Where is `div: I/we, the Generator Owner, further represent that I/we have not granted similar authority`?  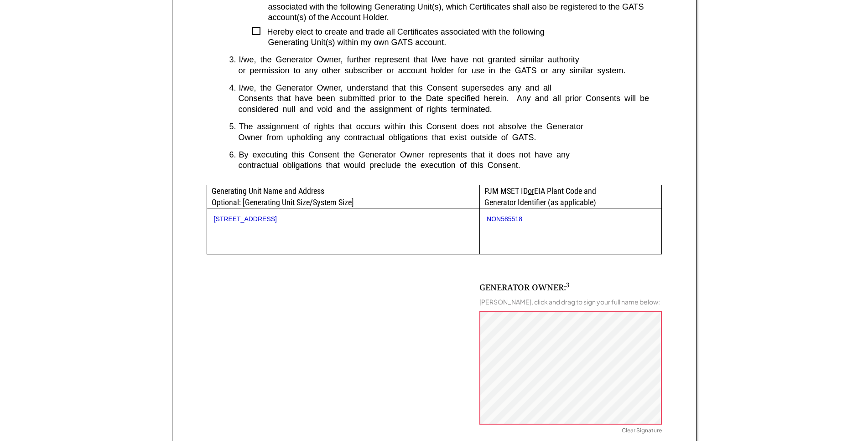 div: I/we, the Generator Owner, further represent that I/we have not granted similar authority is located at coordinates (450, 60).